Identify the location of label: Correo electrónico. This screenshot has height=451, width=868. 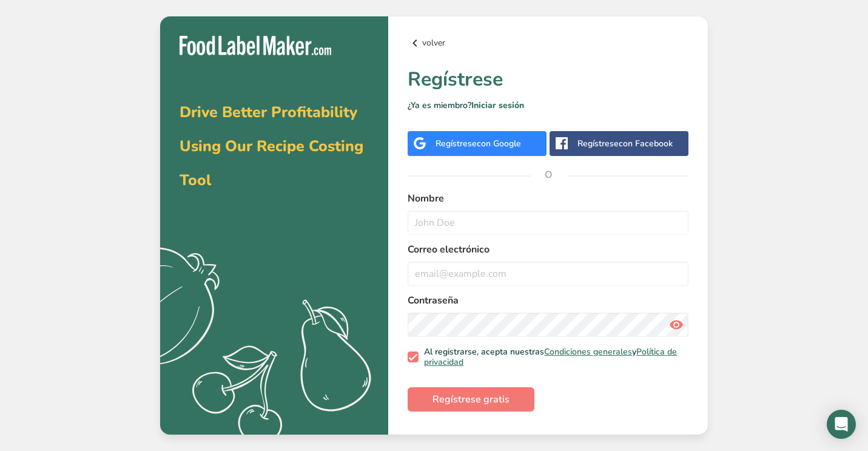
(548, 250).